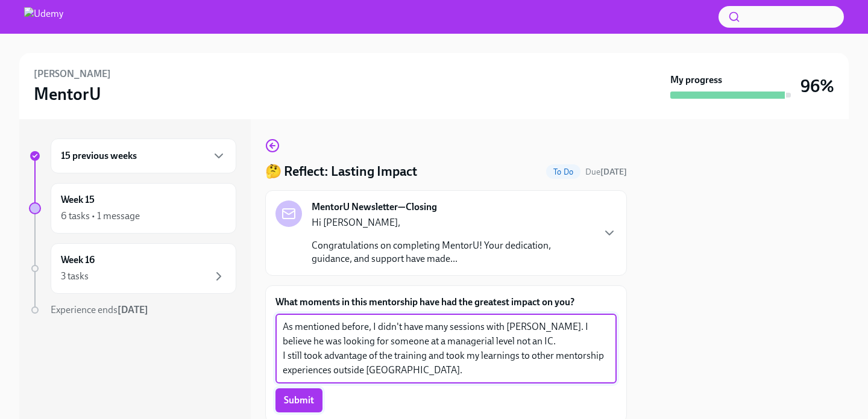 This screenshot has width=868, height=419. What do you see at coordinates (78, 200) in the screenshot?
I see `h6: Week 15` at bounding box center [78, 200].